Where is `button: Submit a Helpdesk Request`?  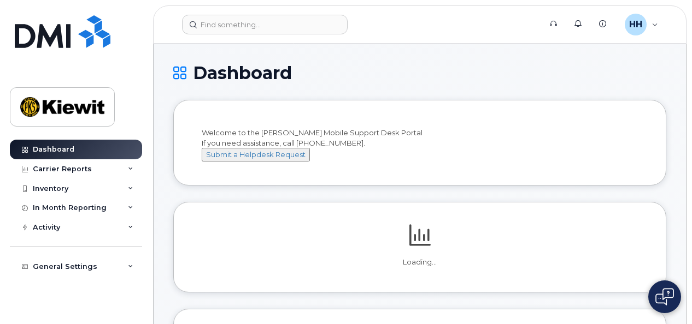
button: Submit a Helpdesk Request is located at coordinates (256, 155).